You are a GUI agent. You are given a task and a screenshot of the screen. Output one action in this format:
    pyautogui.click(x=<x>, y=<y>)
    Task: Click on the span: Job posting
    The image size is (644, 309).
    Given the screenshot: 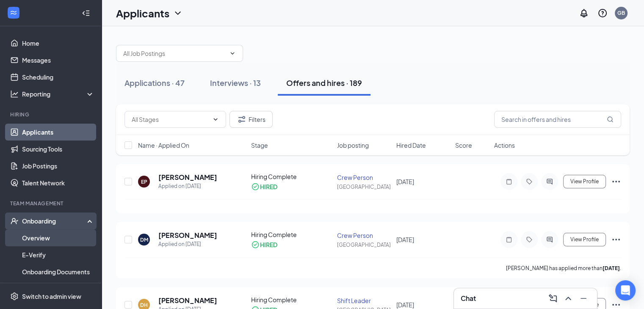 What is the action you would take?
    pyautogui.click(x=353, y=145)
    